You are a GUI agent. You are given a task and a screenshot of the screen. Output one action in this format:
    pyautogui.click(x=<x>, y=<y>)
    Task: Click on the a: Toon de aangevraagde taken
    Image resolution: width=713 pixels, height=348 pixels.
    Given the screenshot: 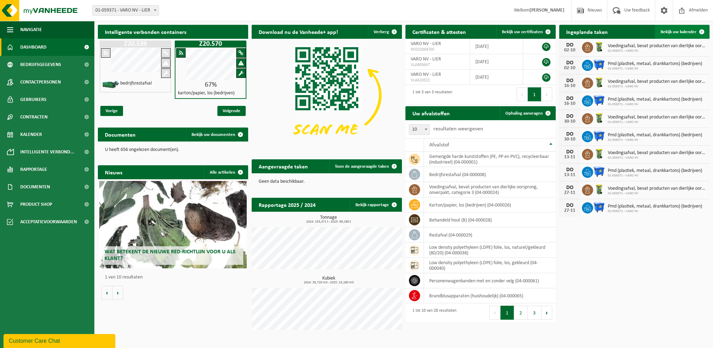 What is the action you would take?
    pyautogui.click(x=365, y=166)
    